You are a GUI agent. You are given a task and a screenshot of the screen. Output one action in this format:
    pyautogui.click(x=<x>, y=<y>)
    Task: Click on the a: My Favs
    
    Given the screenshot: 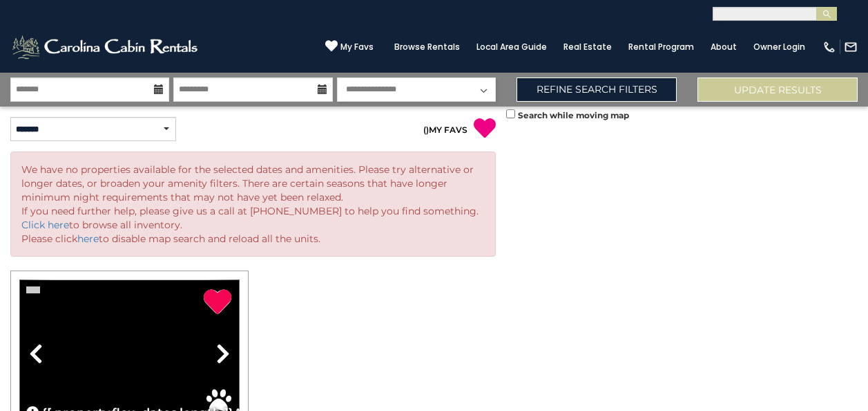 What is the action you would take?
    pyautogui.click(x=350, y=46)
    